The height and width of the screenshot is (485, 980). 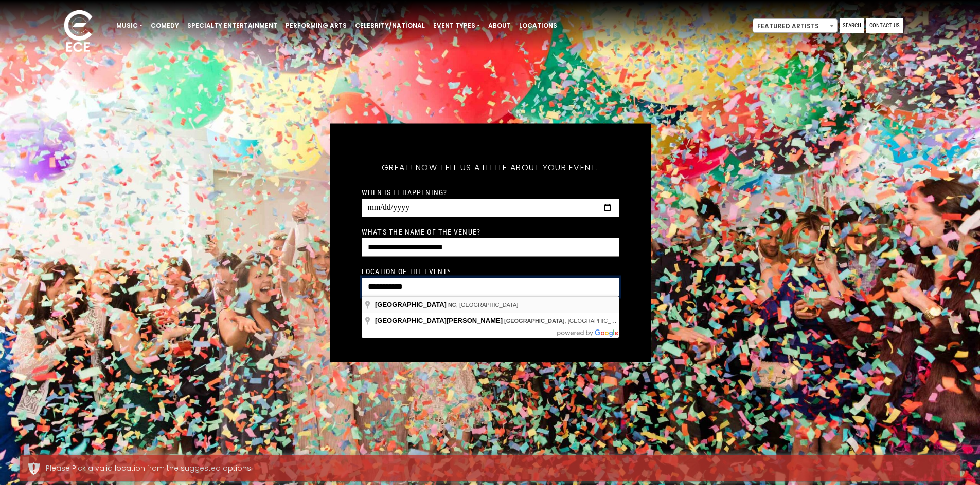 What do you see at coordinates (490, 167) in the screenshot?
I see `h5: Great! Now tell us a little about your event.` at bounding box center [490, 167].